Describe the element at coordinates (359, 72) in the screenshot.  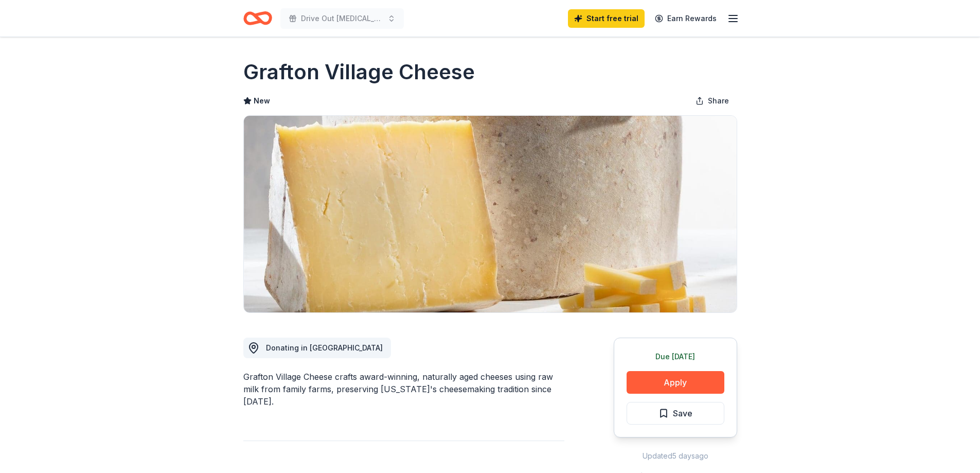
I see `h1: Grafton Village Cheese` at that location.